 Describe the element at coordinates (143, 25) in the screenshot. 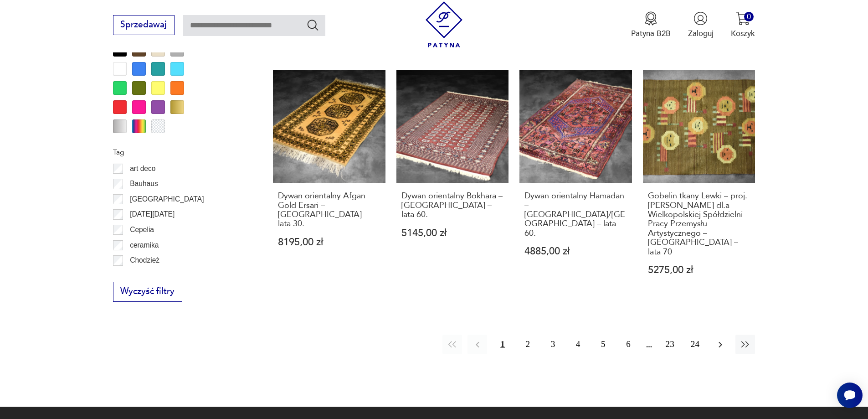

I see `a: Sprzedawaj` at that location.